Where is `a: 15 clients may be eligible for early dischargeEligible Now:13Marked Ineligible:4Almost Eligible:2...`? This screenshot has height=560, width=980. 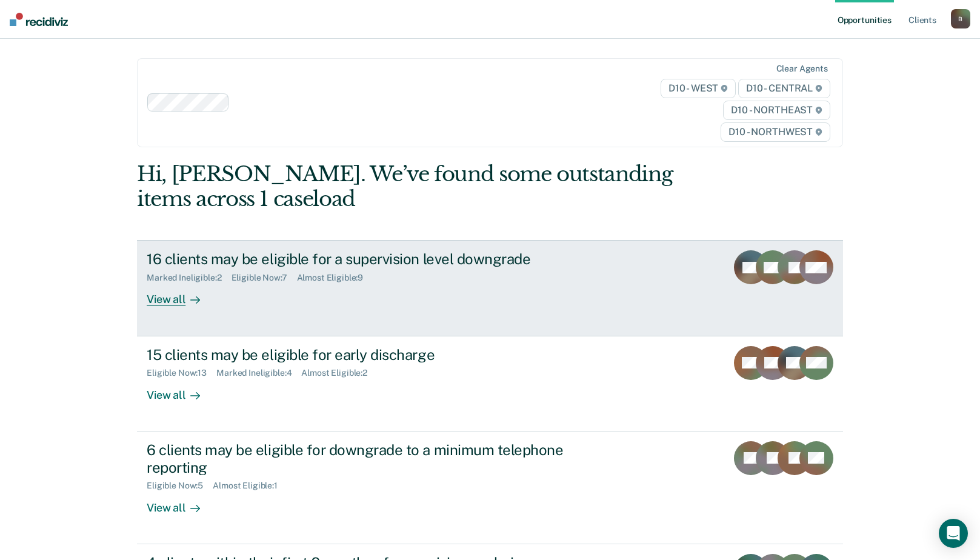 a: 15 clients may be eligible for early dischargeEligible Now:13Marked Ineligible:4Almost Eligible:2... is located at coordinates (490, 383).